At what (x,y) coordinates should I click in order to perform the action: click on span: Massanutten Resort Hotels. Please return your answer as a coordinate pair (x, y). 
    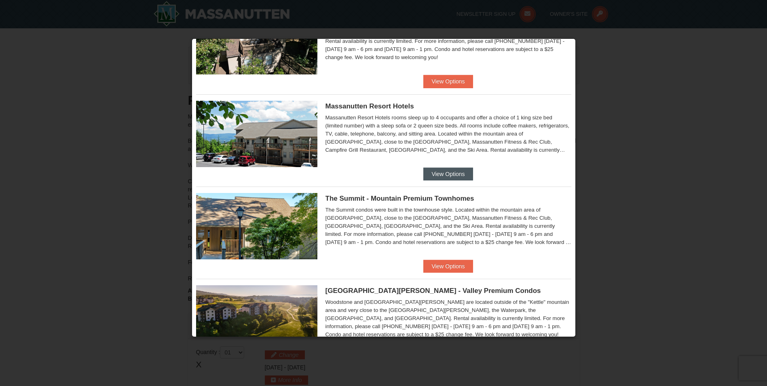
    Looking at the image, I should click on (370, 106).